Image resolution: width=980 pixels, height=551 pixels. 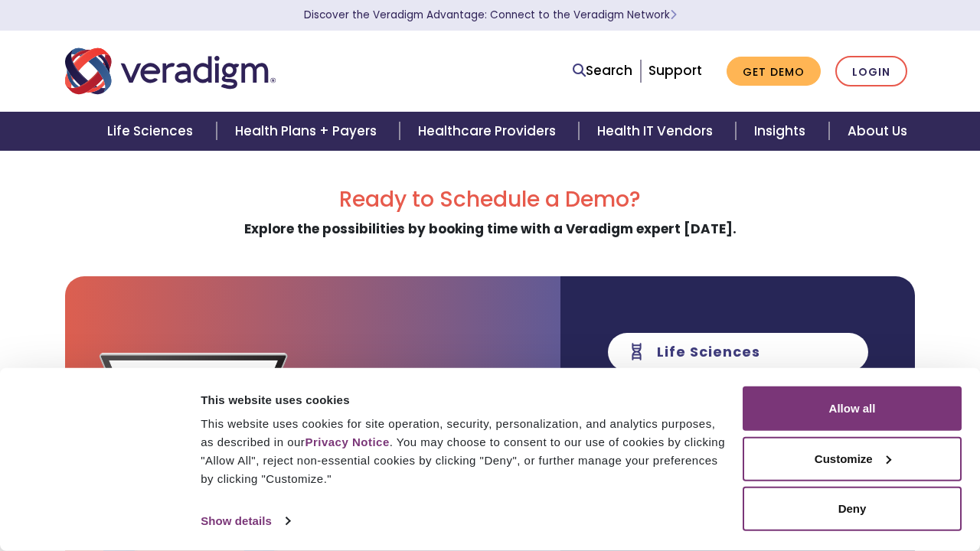 What do you see at coordinates (245, 521) in the screenshot?
I see `a: Show details` at bounding box center [245, 521].